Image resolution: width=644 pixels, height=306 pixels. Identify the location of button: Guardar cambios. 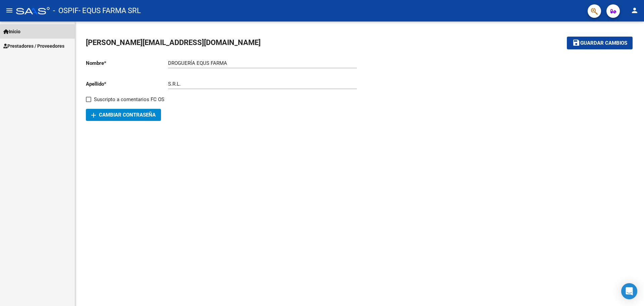
(600, 42).